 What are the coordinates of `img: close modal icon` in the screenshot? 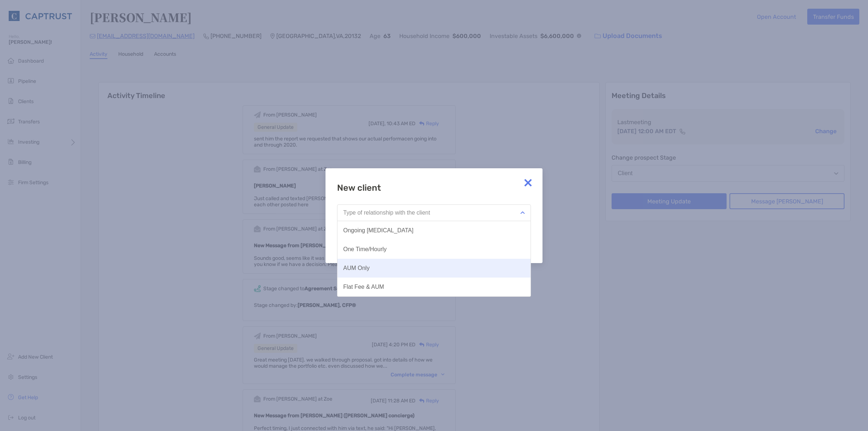 It's located at (528, 183).